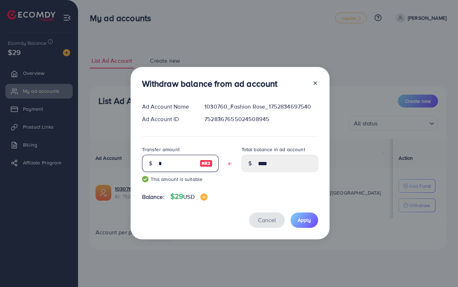 The height and width of the screenshot is (287, 458). I want to click on span: USD, so click(189, 197).